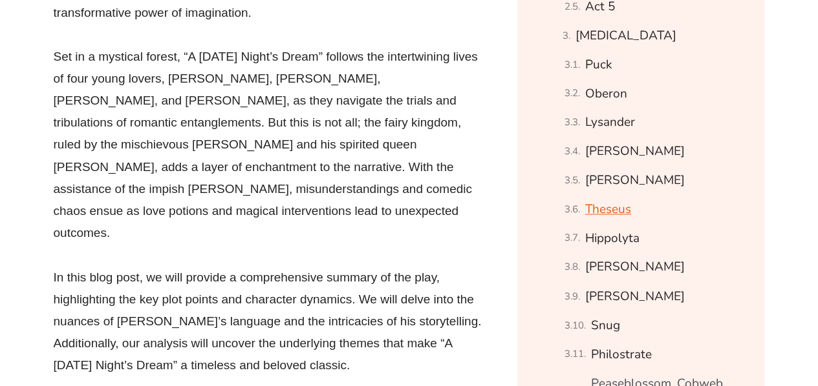  What do you see at coordinates (612, 238) in the screenshot?
I see `a: Hippolyta` at bounding box center [612, 238].